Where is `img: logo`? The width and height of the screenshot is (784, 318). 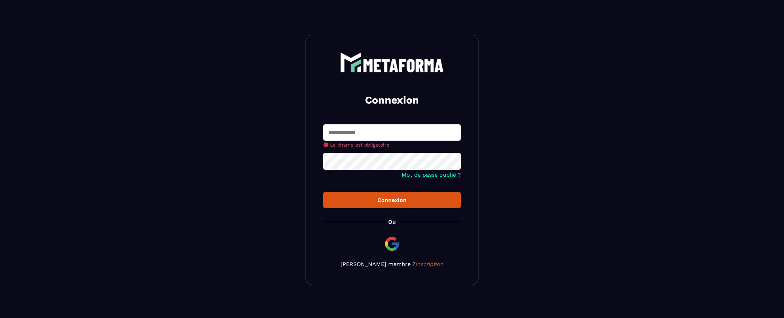
img: logo is located at coordinates (392, 62).